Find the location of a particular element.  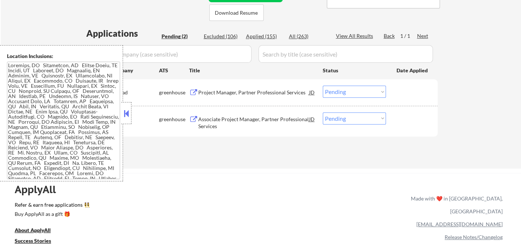

div: ATS is located at coordinates (174, 71).